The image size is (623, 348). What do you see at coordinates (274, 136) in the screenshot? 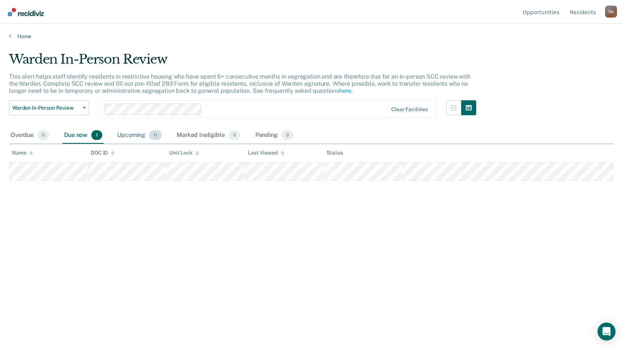
I see `div: Pending0` at bounding box center [274, 136].